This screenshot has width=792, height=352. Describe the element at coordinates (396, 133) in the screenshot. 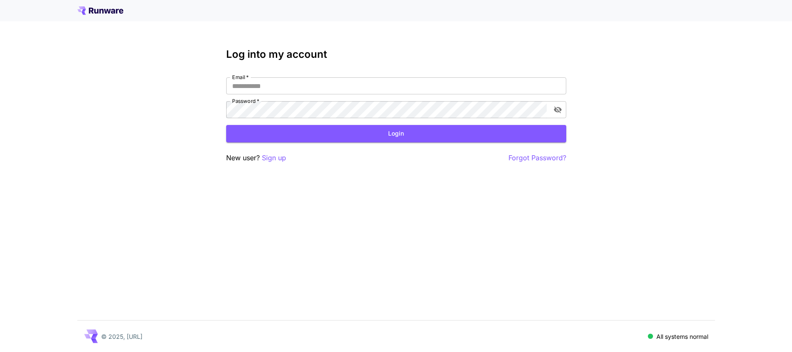

I see `button: Login` at that location.